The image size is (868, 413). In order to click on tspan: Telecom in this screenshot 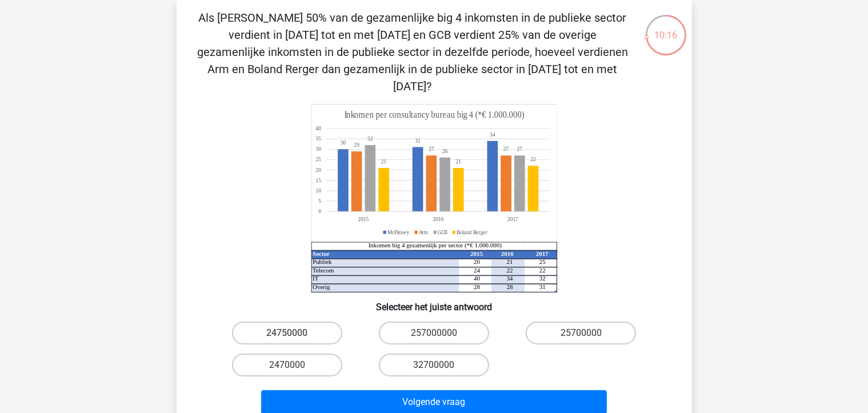, I will do `click(324, 270)`.